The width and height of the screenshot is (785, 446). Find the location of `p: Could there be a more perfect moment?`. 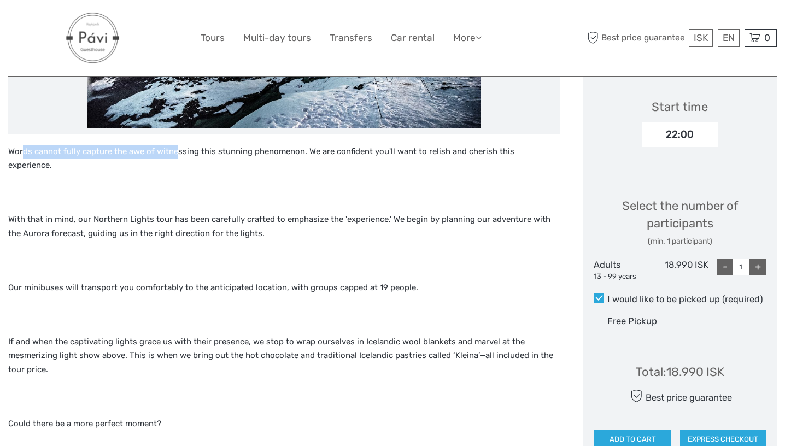

p: Could there be a more perfect moment? is located at coordinates (284, 424).